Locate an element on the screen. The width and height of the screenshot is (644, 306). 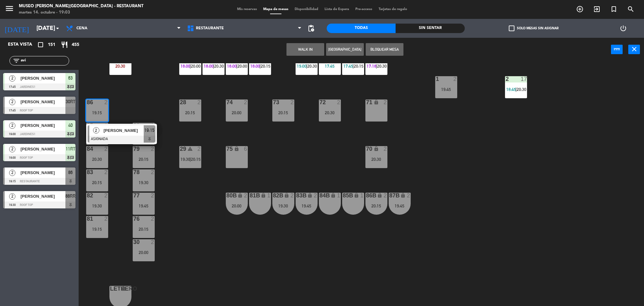
label: Solo mesas sin asignar is located at coordinates (534, 28).